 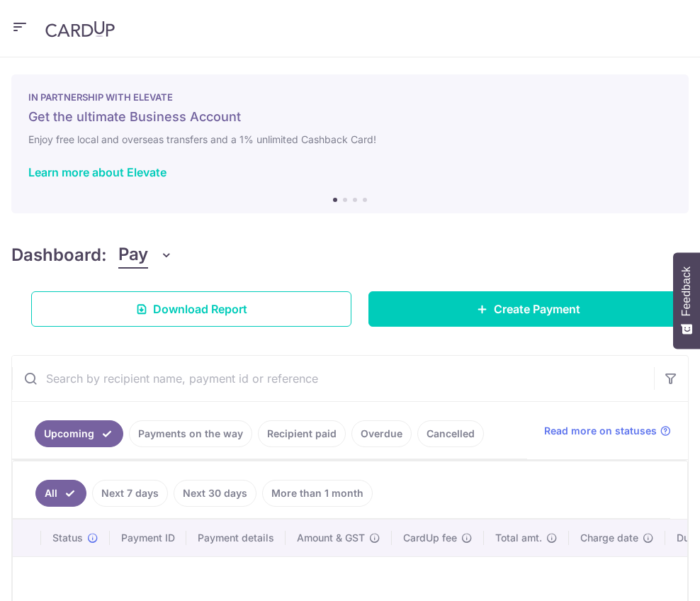 What do you see at coordinates (607, 431) in the screenshot?
I see `a: Read more on statuses` at bounding box center [607, 431].